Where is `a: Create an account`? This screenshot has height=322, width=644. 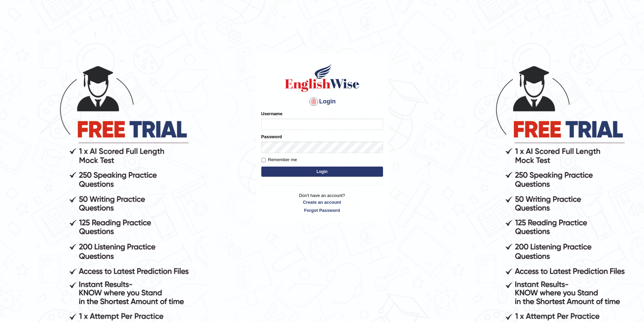
a: Create an account is located at coordinates (322, 202).